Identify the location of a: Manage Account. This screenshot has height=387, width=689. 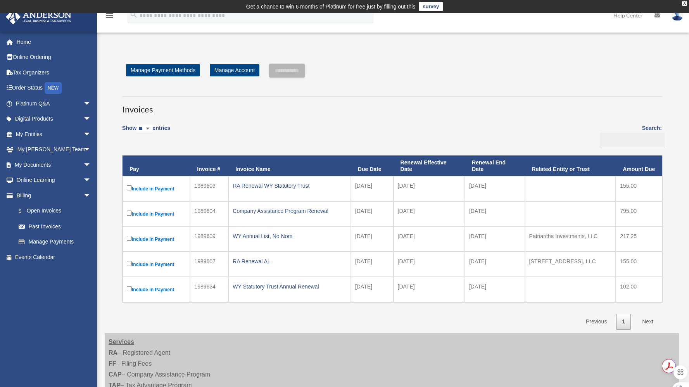
(235, 70).